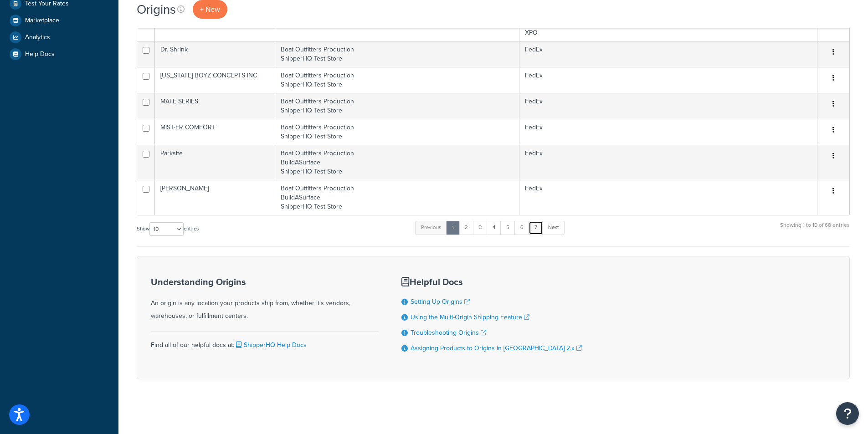 Image resolution: width=868 pixels, height=434 pixels. Describe the element at coordinates (521, 227) in the screenshot. I see `a: 6` at that location.